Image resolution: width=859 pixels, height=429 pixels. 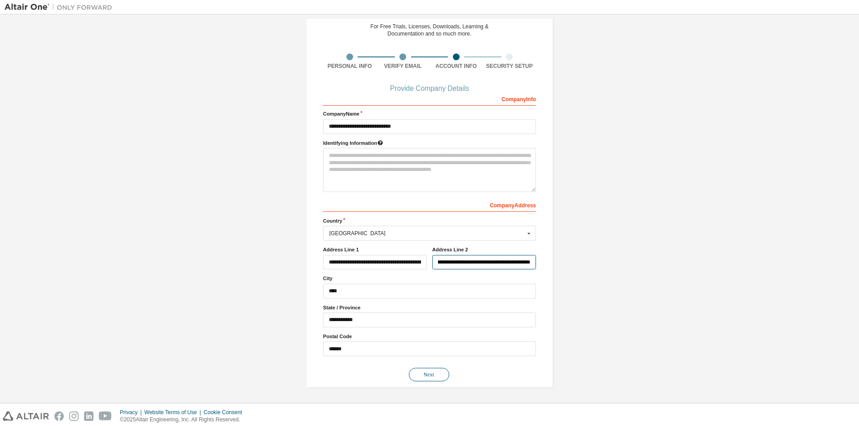 What do you see at coordinates (429, 374) in the screenshot?
I see `button: Next` at bounding box center [429, 374].